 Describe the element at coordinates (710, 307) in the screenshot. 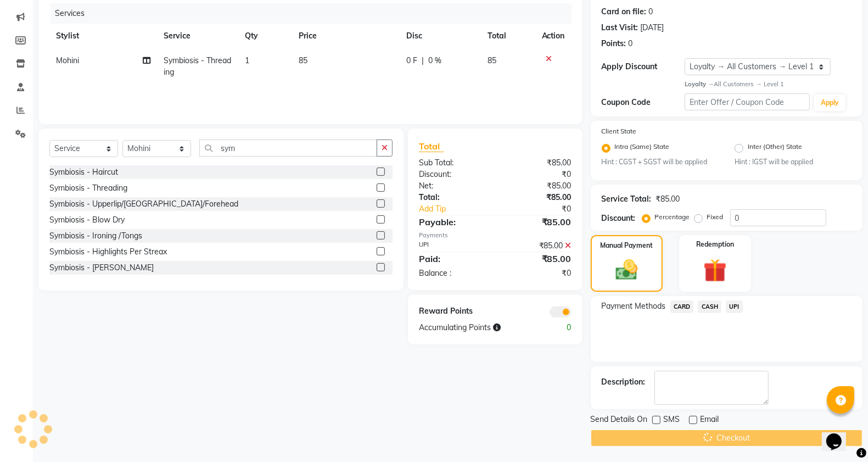

I see `span: CASH` at that location.